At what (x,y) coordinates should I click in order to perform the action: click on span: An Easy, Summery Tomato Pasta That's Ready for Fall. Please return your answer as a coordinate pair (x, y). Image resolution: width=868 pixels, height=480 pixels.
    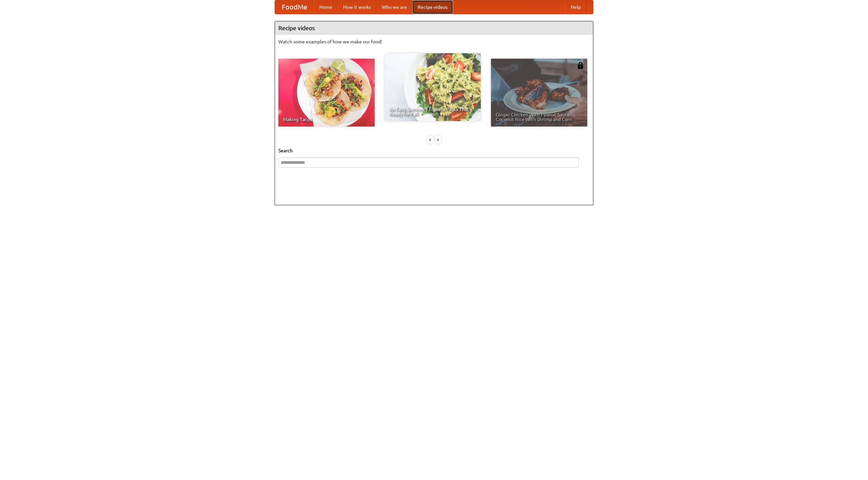
    Looking at the image, I should click on (433, 112).